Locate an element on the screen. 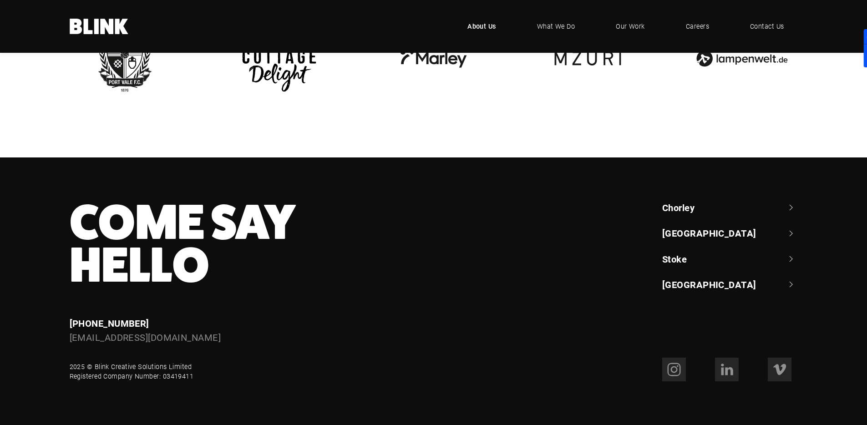 Image resolution: width=867 pixels, height=425 pixels. img: Lampenwelt is located at coordinates (742, 58).